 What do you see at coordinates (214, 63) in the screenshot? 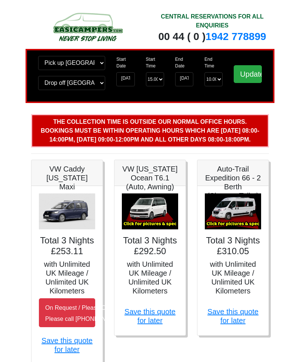
I see `label: End Time` at bounding box center [214, 63].